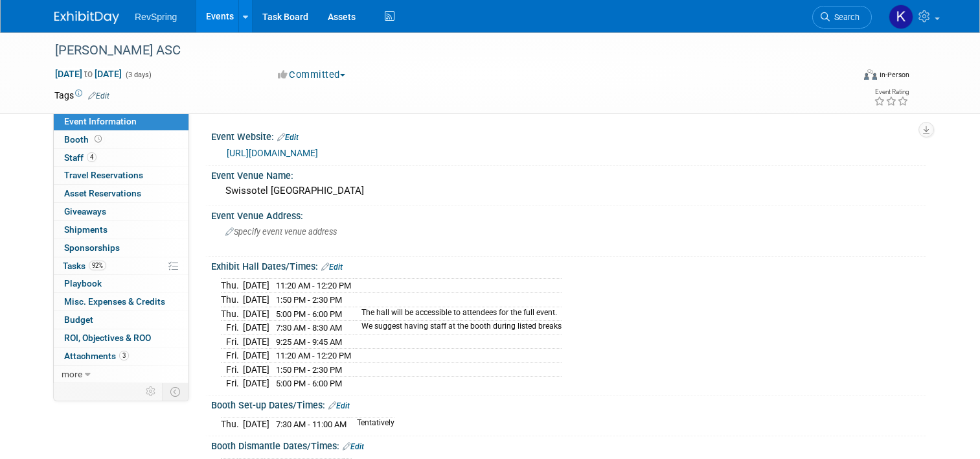 The height and width of the screenshot is (459, 980). Describe the element at coordinates (311, 423) in the screenshot. I see `span: 7:30 AM - 11:00 AM` at that location.